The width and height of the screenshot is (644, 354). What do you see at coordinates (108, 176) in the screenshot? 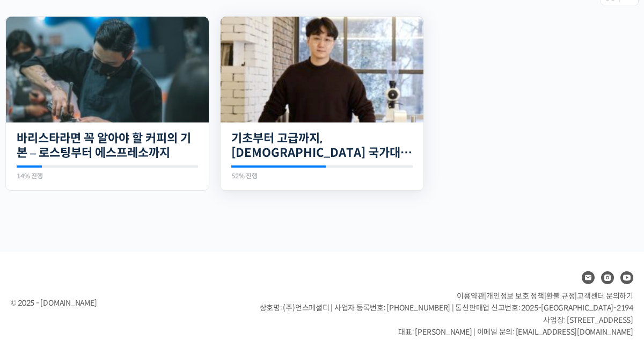
I see `div: 14% 진행` at bounding box center [108, 176].